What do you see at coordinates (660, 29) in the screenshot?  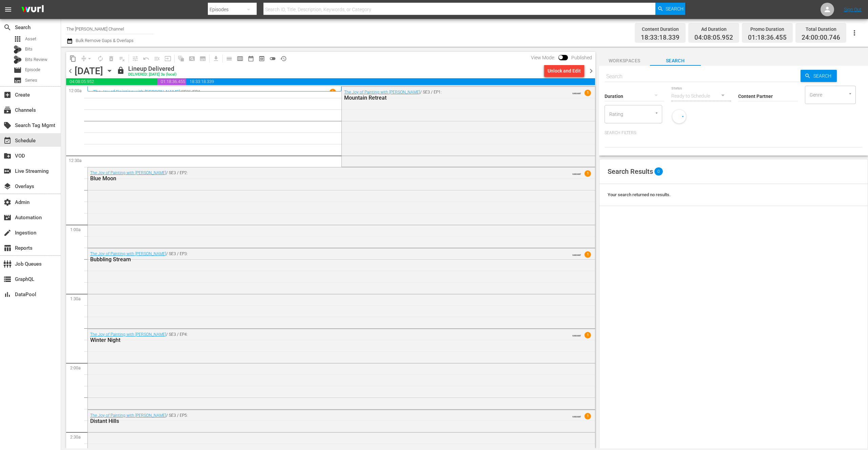 I see `div: Content Duration` at bounding box center [660, 29].